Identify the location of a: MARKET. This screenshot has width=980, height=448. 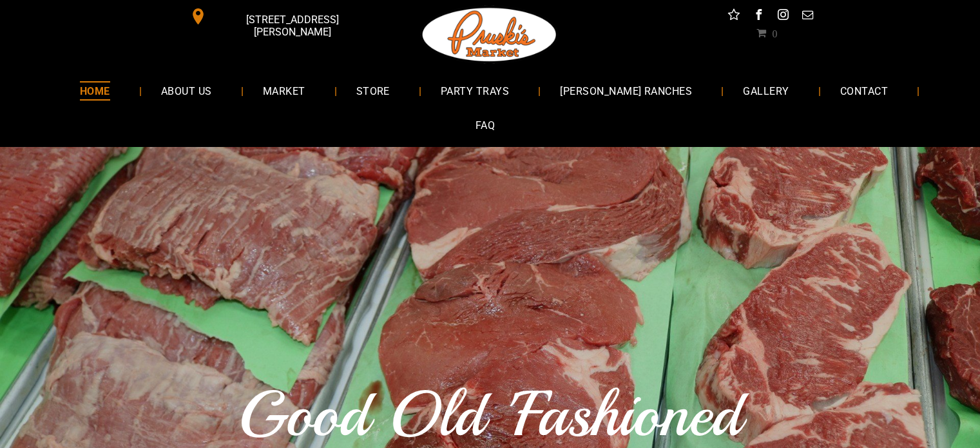
(284, 90).